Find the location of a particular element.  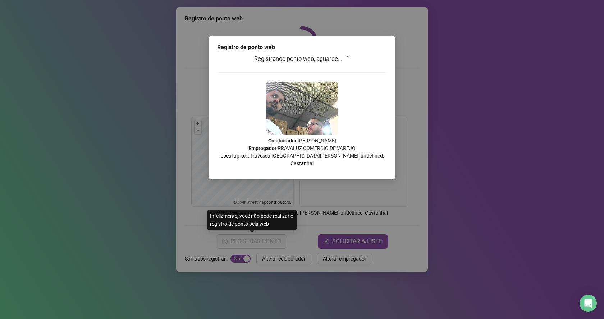

span: loading is located at coordinates (346, 59).